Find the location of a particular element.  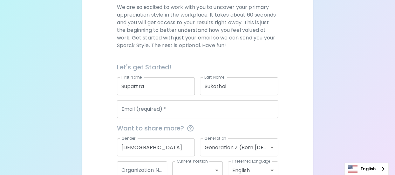

label: Gender is located at coordinates (129, 138).